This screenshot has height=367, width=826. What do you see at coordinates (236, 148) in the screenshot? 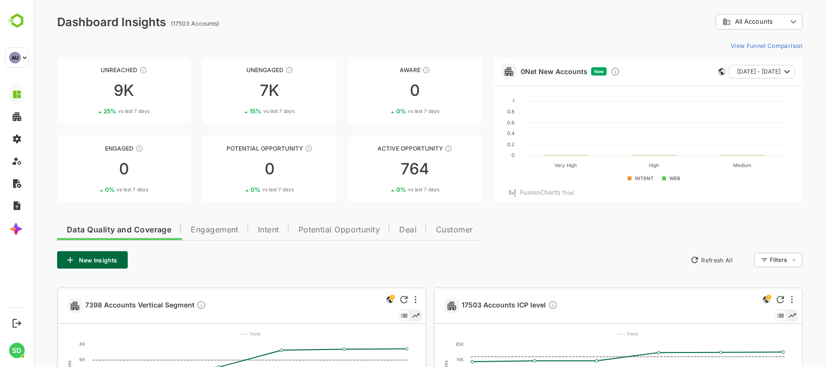
I see `div: Potential Opportunity` at bounding box center [236, 148].